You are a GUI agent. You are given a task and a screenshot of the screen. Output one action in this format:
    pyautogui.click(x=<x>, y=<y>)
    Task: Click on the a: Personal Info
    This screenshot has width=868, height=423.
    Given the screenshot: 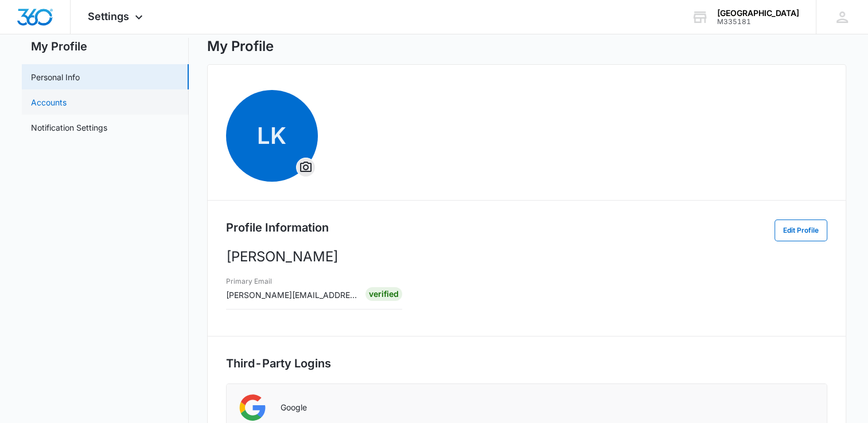 What is the action you would take?
    pyautogui.click(x=55, y=77)
    